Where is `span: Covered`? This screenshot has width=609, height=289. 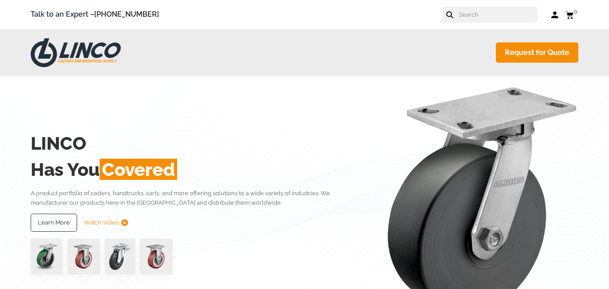
span: Covered is located at coordinates (138, 169).